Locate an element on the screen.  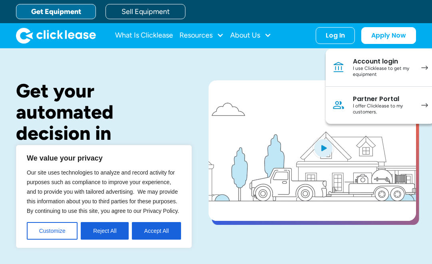
img: Person icon is located at coordinates (339, 105).